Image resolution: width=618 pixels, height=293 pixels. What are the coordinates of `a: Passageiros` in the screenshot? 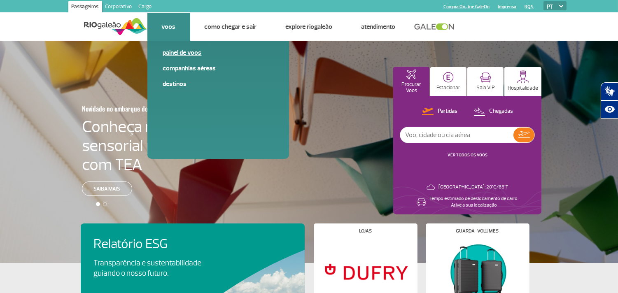 It's located at (85, 7).